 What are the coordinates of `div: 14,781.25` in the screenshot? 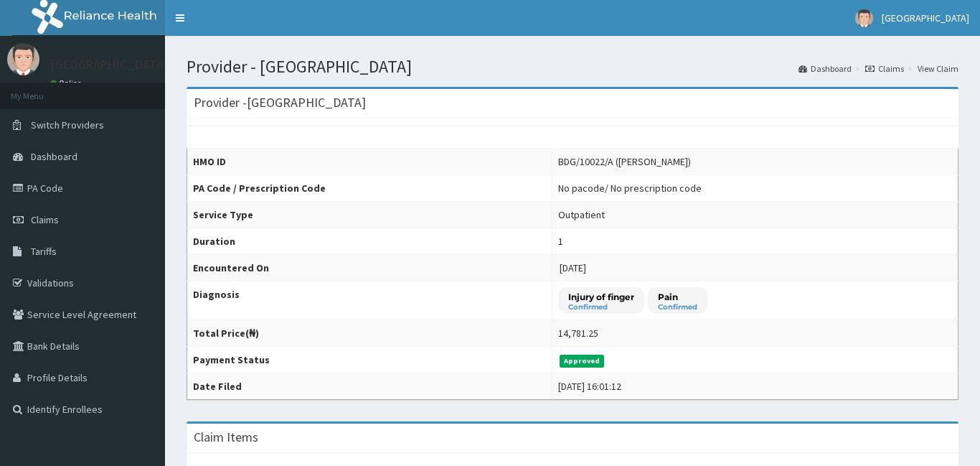 It's located at (578, 333).